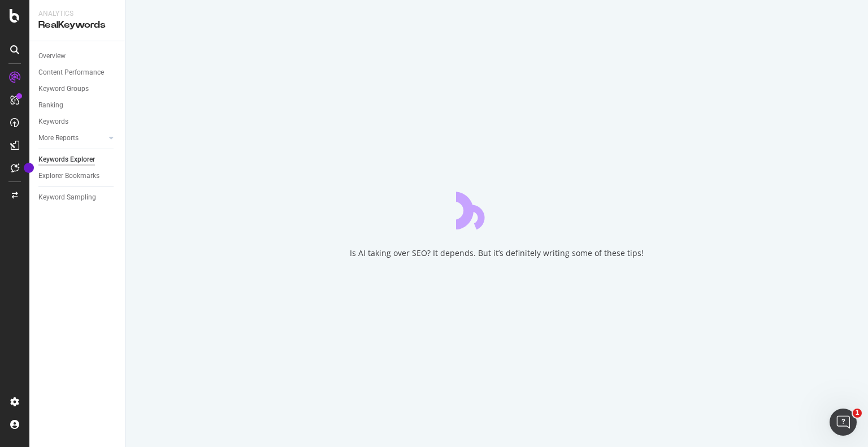 This screenshot has width=868, height=447. Describe the element at coordinates (71, 72) in the screenshot. I see `div: Content Performance` at that location.